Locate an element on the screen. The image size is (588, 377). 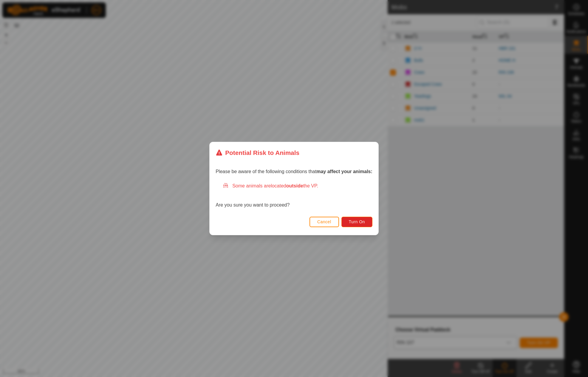
button: Turn On is located at coordinates (357, 222).